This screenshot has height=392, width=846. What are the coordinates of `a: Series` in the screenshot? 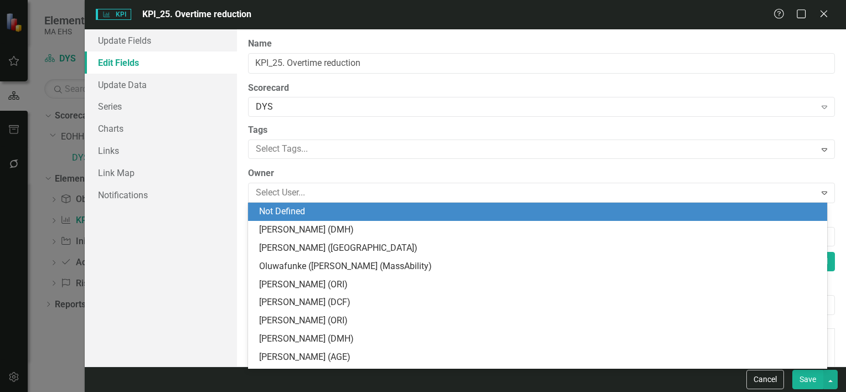 It's located at (161, 106).